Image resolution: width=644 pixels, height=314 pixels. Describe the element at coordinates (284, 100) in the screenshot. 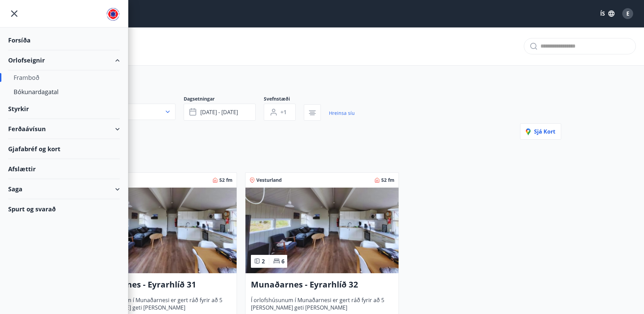

I see `span: Svefnstæði` at that location.